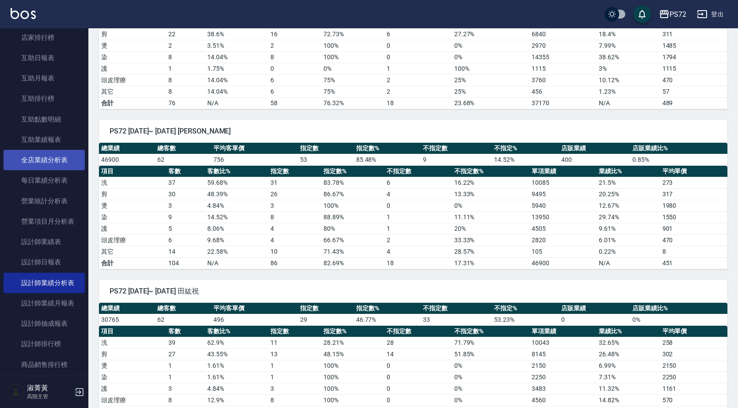 The image size is (738, 408). I want to click on img: Logo, so click(23, 13).